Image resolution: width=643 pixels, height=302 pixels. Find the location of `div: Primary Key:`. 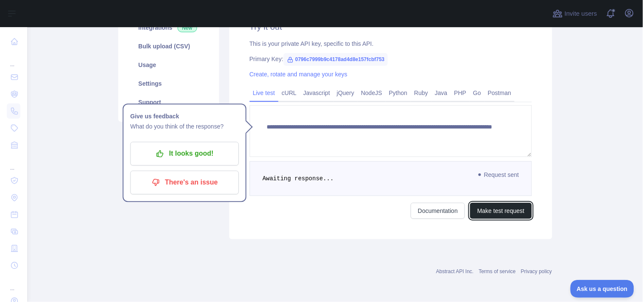

div: Primary Key: is located at coordinates (391, 59).